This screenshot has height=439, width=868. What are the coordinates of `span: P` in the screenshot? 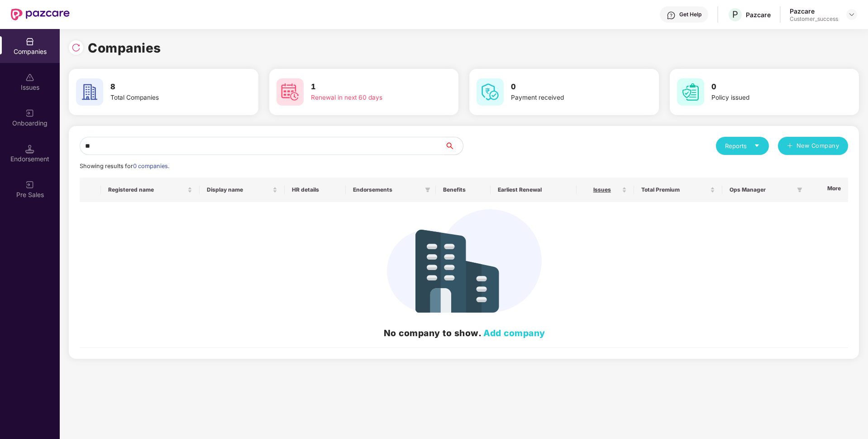 It's located at (735, 15).